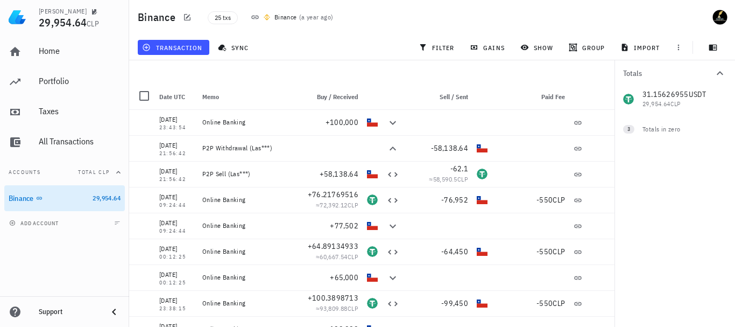  What do you see at coordinates (642, 47) in the screenshot?
I see `button: import` at bounding box center [642, 47].